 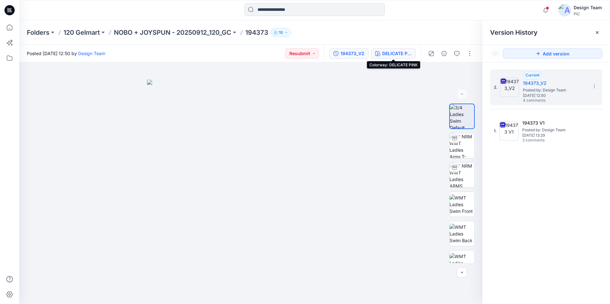 What do you see at coordinates (545, 141) in the screenshot?
I see `span: 3 comments` at bounding box center [545, 141].